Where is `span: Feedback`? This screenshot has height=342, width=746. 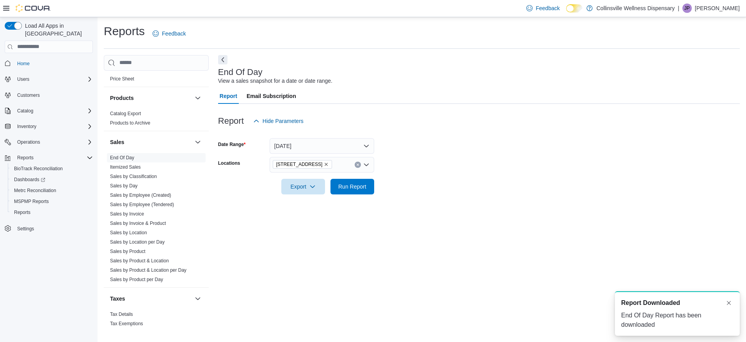 span: Feedback is located at coordinates (174, 34).